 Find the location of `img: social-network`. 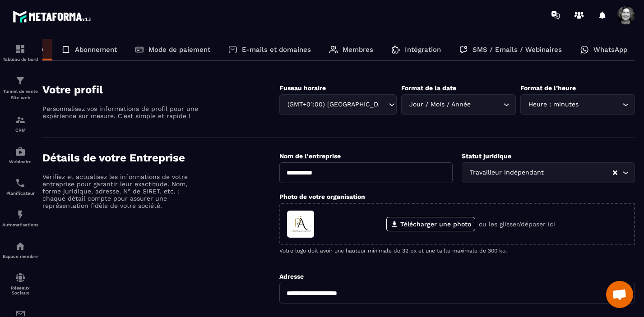

img: social-network is located at coordinates (20, 278).